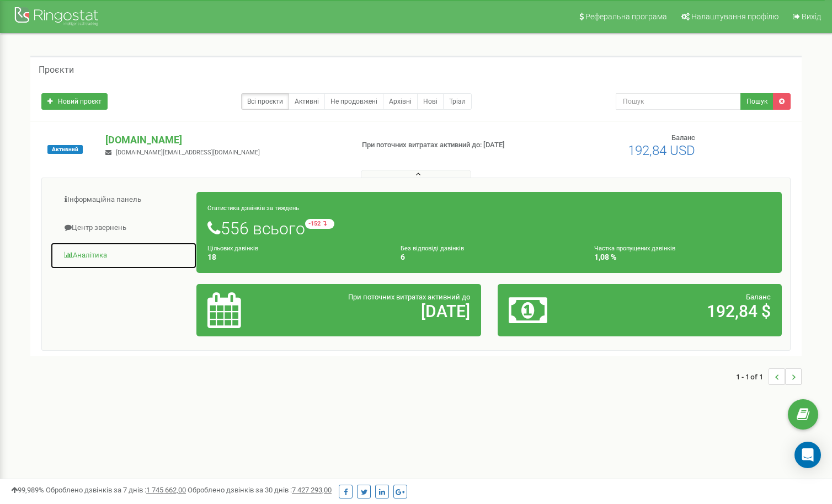 This screenshot has width=832, height=504. Describe the element at coordinates (74, 102) in the screenshot. I see `a: Новий проєкт` at that location.